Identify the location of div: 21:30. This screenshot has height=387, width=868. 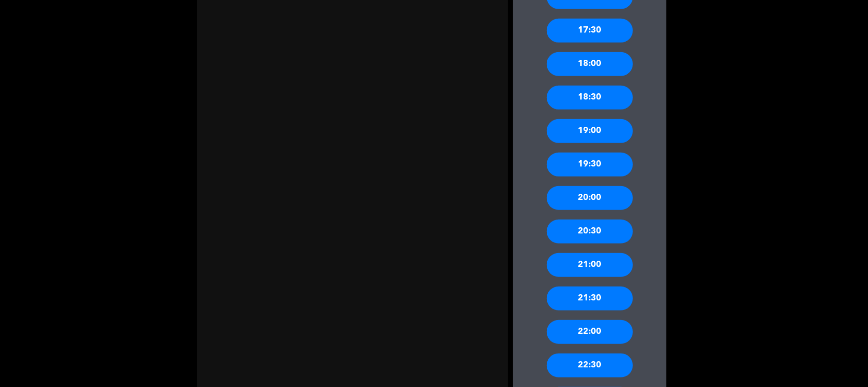
(590, 298).